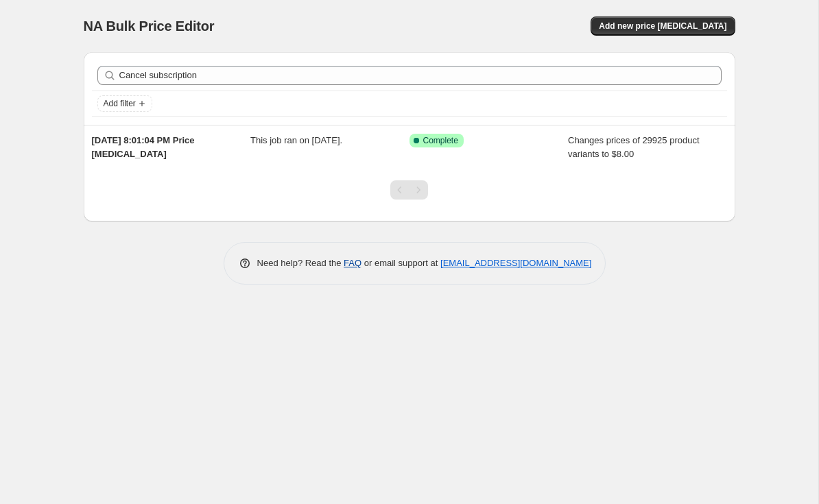 Image resolution: width=819 pixels, height=504 pixels. What do you see at coordinates (353, 263) in the screenshot?
I see `a: FAQ` at bounding box center [353, 263].